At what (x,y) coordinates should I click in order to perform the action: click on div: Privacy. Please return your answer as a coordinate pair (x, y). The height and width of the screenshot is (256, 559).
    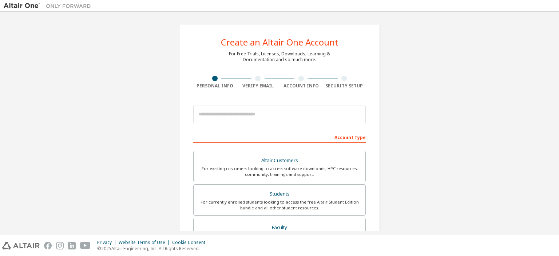
    Looking at the image, I should click on (108, 242).